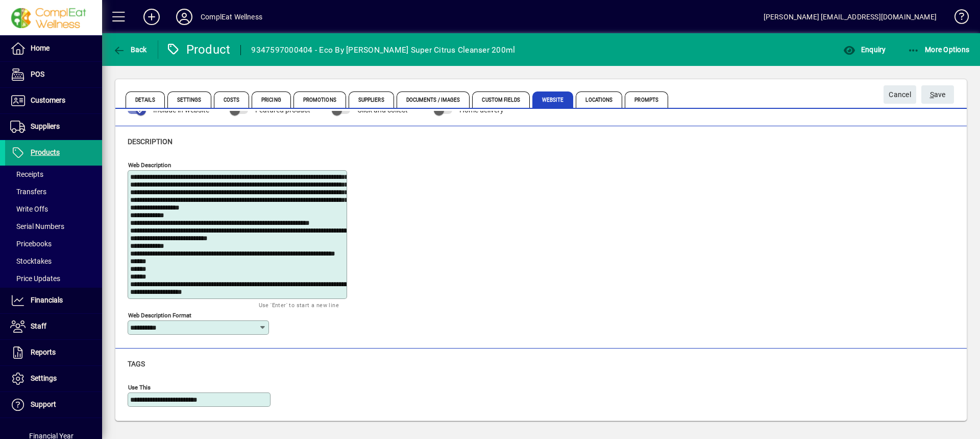  Describe the element at coordinates (46, 300) in the screenshot. I see `span: Financials` at that location.